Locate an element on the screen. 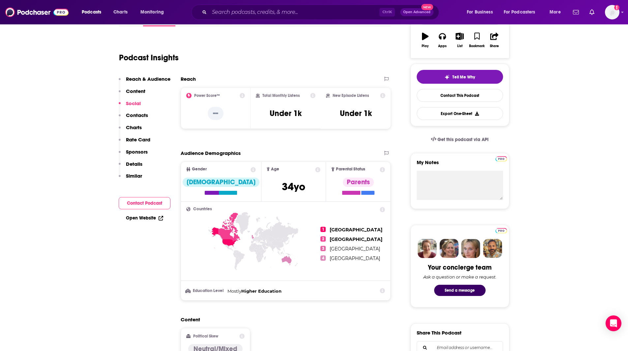  h2: Reach is located at coordinates (188, 79).